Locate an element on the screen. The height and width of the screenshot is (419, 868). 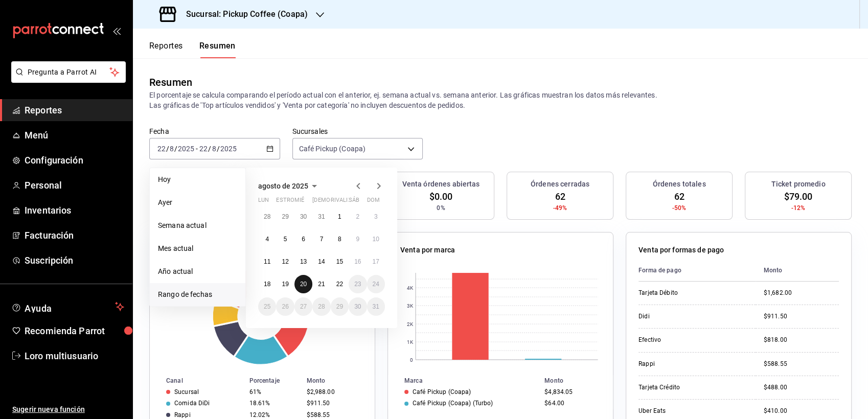
div: Uber Eats is located at coordinates (690, 411).